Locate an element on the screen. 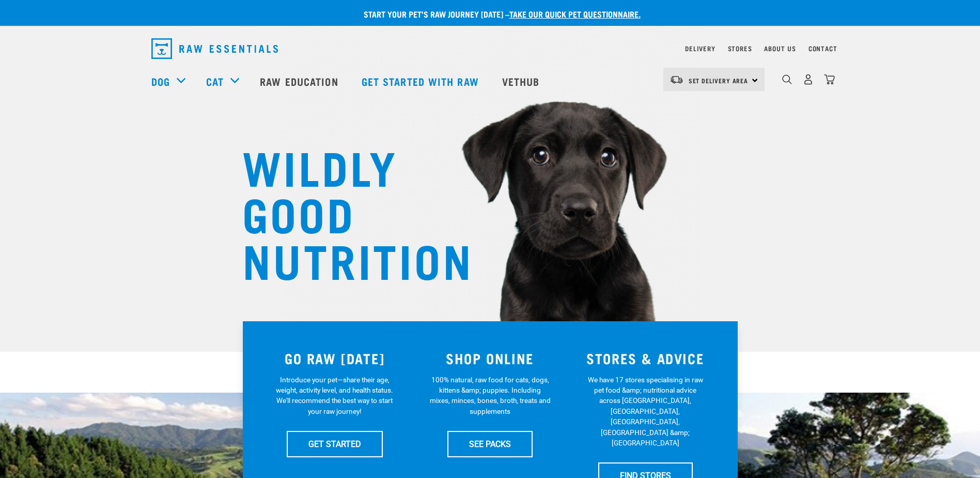 Image resolution: width=980 pixels, height=478 pixels. a: take our quick pet questionnaire. is located at coordinates (575, 14).